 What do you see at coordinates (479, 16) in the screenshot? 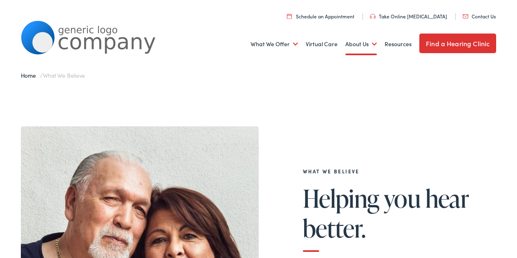
I see `a: Contact Us` at bounding box center [479, 16].